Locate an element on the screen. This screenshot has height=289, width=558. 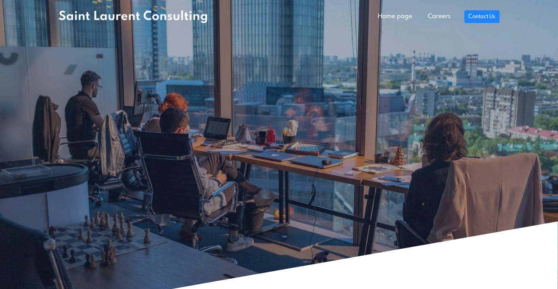
h1: Empower . Innovate . Transform is located at coordinates (279, 92).